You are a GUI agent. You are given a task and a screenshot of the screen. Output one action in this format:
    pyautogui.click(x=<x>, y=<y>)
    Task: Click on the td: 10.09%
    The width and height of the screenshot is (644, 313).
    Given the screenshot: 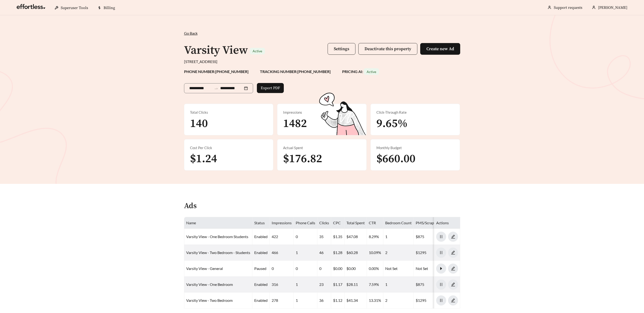 What is the action you would take?
    pyautogui.click(x=375, y=252)
    